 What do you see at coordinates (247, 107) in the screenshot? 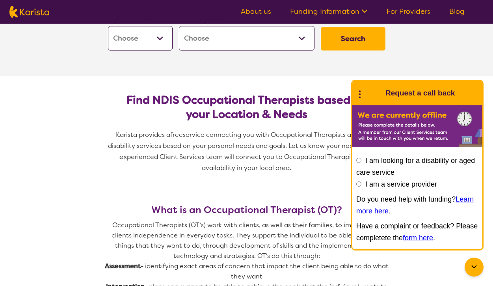
I see `h2: Find NDIS Occupational Therapists based on your Location & Needs` at bounding box center [247, 107].